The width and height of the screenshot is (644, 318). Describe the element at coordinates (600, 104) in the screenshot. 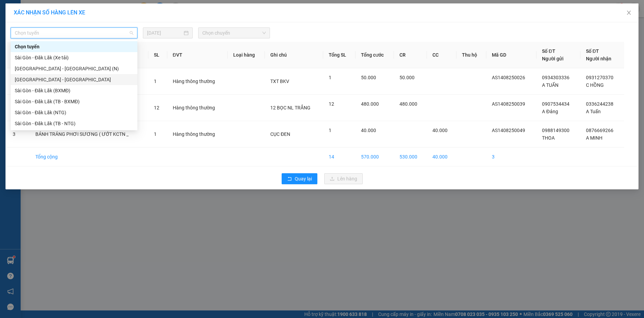

I see `span: 0336244238` at that location.